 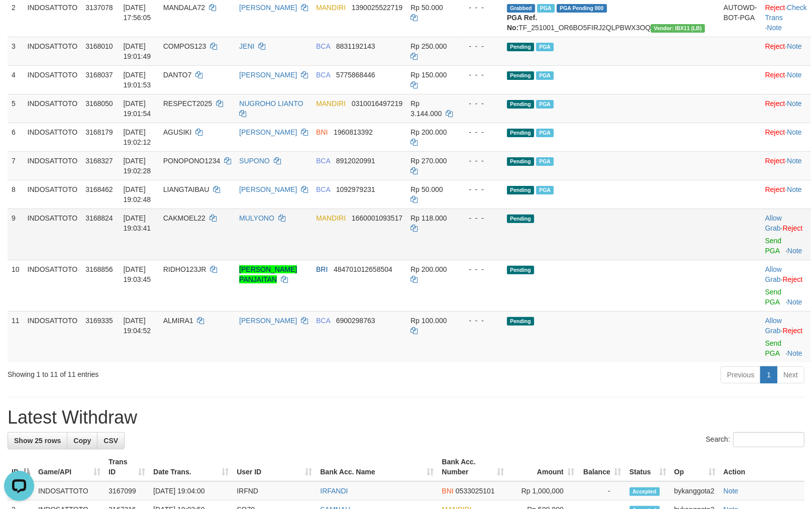 What do you see at coordinates (678, 28) in the screenshot?
I see `span: Vendor URL: https://dashboard.q2checkout.com/secure` at bounding box center [678, 28].